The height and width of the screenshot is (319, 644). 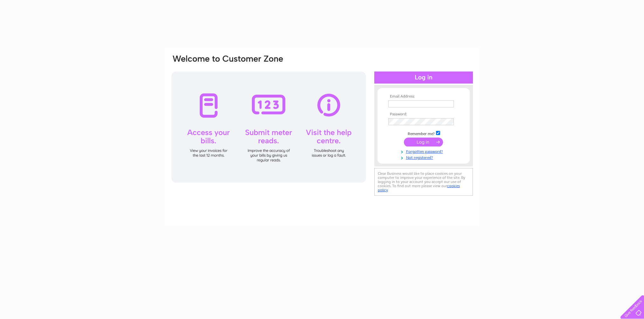 I want to click on input: Submit, so click(x=423, y=142).